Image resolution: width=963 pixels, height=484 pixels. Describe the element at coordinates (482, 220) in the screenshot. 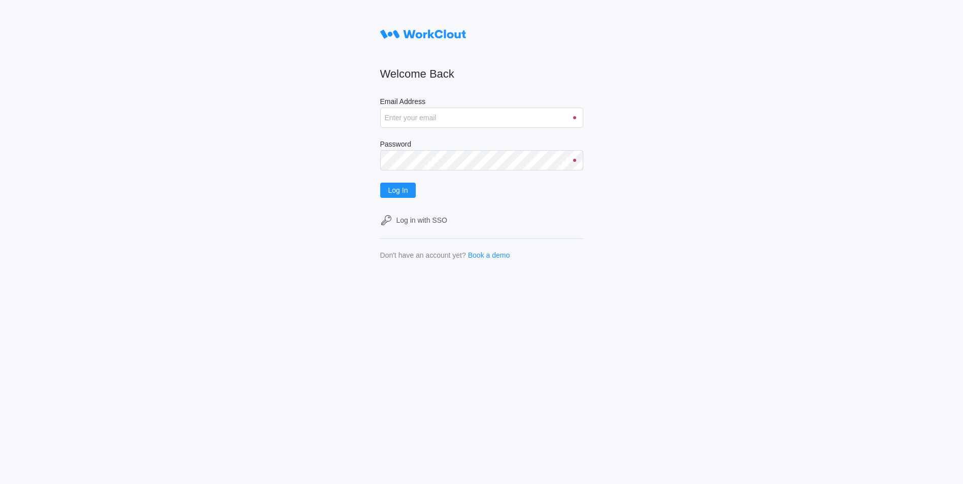

I see `a: Log in with SSO` at that location.